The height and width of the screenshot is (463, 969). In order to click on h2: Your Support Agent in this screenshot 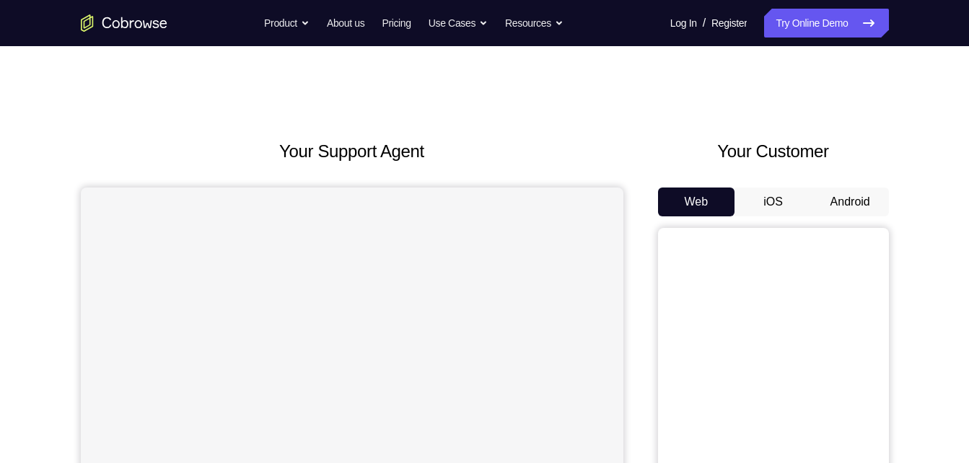, I will do `click(352, 152)`.